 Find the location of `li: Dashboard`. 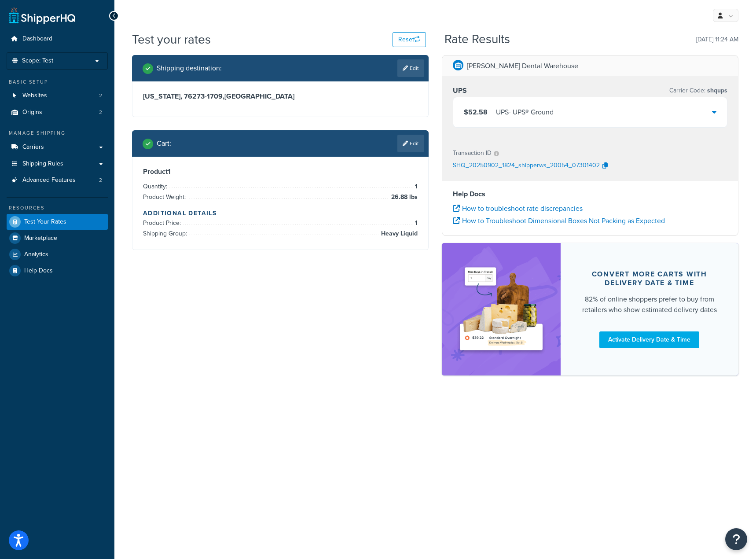

li: Dashboard is located at coordinates (58, 39).